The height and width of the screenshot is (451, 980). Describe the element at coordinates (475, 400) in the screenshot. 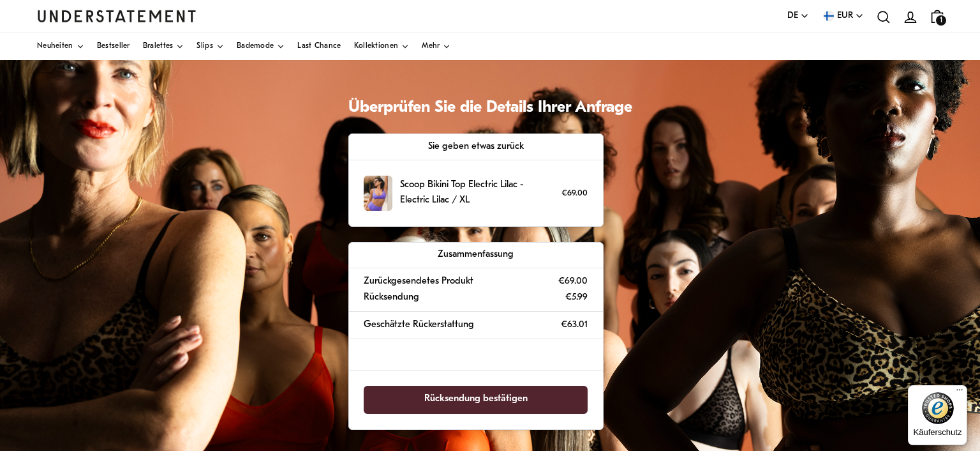

I see `button: Rücksendung bestätigen` at that location.